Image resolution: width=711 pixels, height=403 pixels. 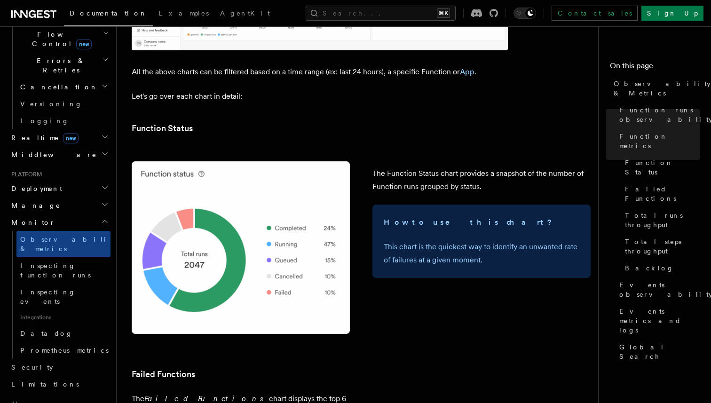 What do you see at coordinates (481, 253) in the screenshot?
I see `p: This chart is the quickest way to identify an unwanted rate of failures at a given moment.` at bounding box center [481, 253].